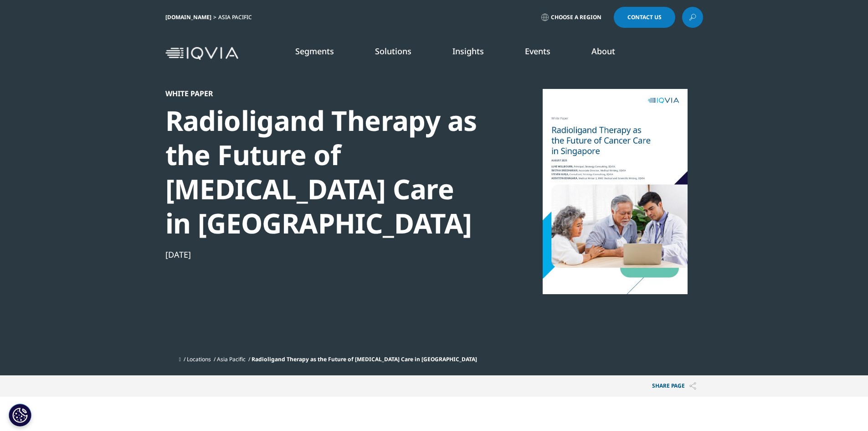 This screenshot has height=431, width=868. Describe the element at coordinates (322, 93) in the screenshot. I see `div: White Paper` at that location.